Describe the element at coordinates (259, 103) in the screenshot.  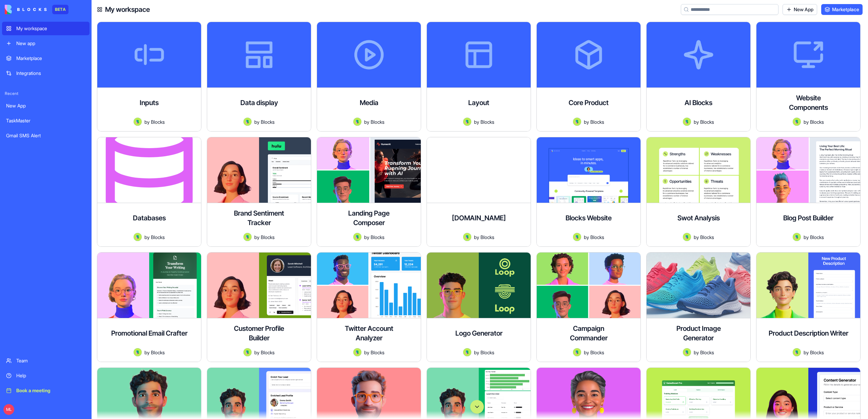
I see `h4: Data display` at that location.